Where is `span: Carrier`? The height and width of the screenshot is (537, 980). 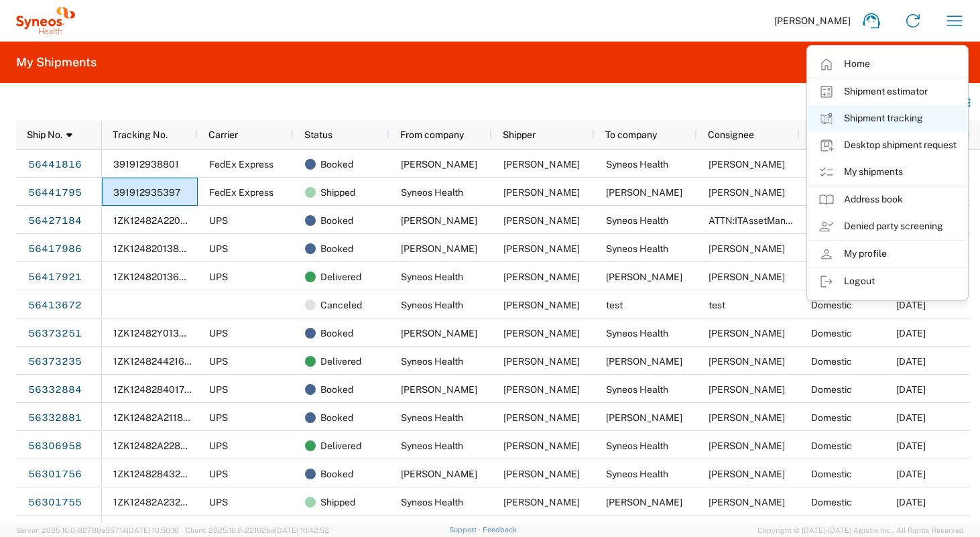
span: Carrier is located at coordinates (223, 135).